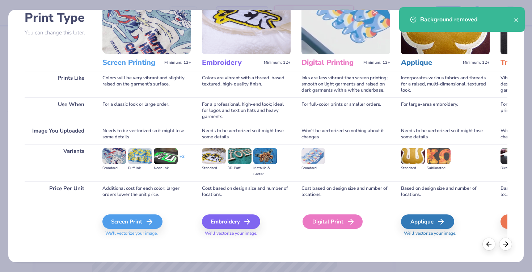 This screenshot has height=272, width=532. I want to click on div: Colors will be very vibrant and slightly raised on the garment's surface., so click(147, 84).